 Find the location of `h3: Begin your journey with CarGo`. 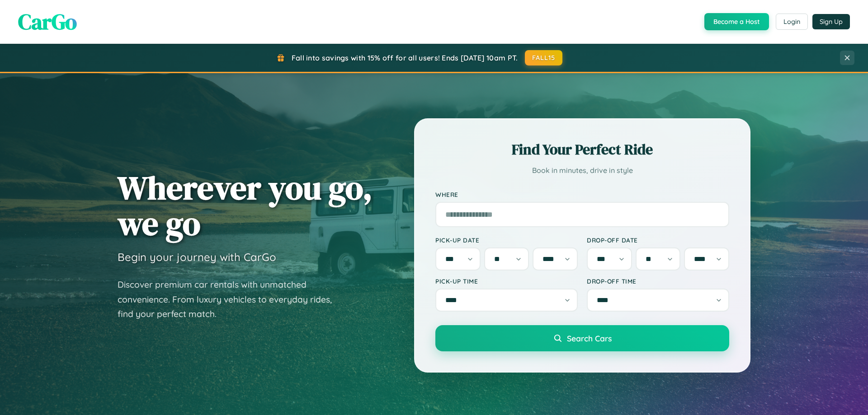

h3: Begin your journey with CarGo is located at coordinates (197, 257).